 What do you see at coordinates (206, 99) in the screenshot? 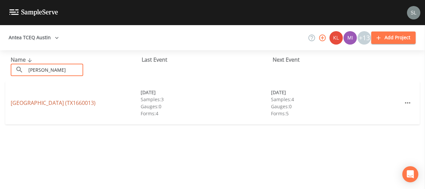
I see `div: Samples: 3` at bounding box center [206, 99].